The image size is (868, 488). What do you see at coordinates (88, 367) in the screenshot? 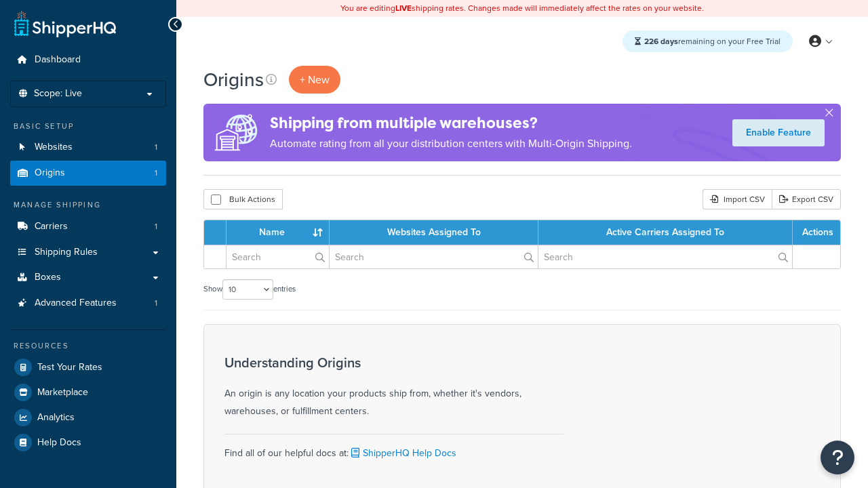
I see `a: Test Your Rates` at bounding box center [88, 367].